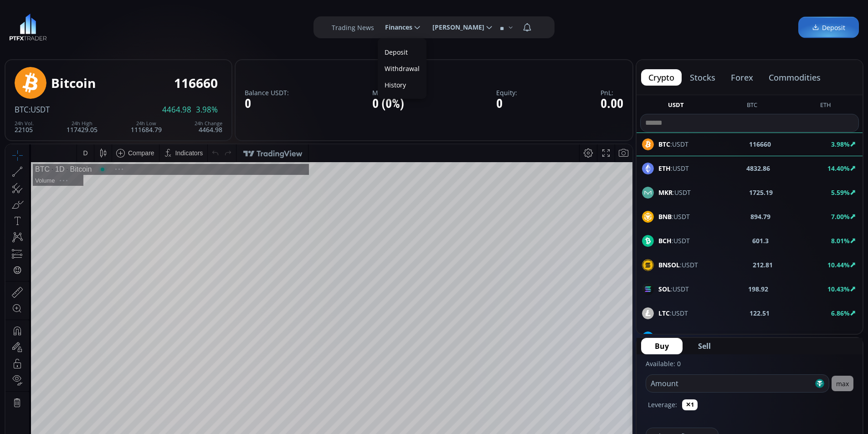 This screenshot has height=434, width=868. What do you see at coordinates (36, 370) in the screenshot?
I see `div: 5y` at bounding box center [36, 370].